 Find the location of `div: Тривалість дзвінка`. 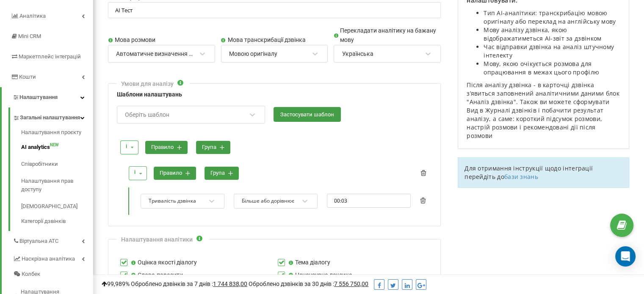

div: Тривалість дзвінка is located at coordinates (172, 202).